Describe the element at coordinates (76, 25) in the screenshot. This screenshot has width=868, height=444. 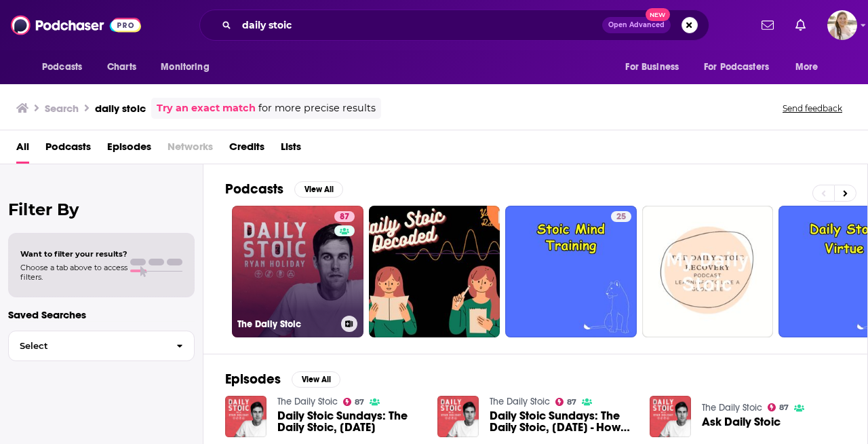
I see `a: Podchaser - Follow, Share and Rate Podcasts` at that location.